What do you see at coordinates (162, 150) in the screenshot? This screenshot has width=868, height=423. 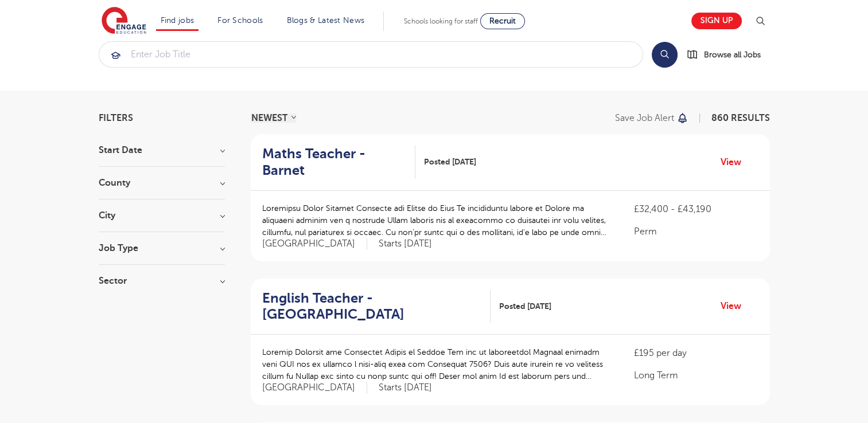 I see `h3: Start Date` at bounding box center [162, 150].